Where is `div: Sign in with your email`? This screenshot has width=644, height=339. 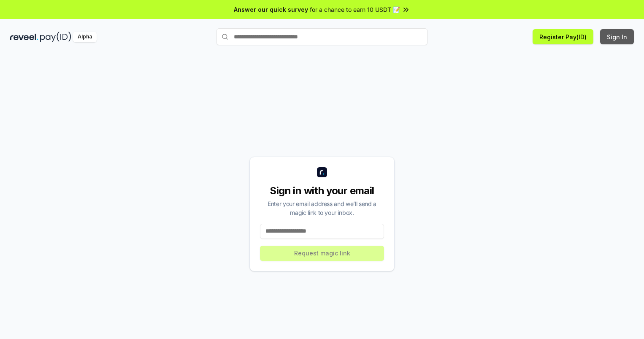 div: Sign in with your email is located at coordinates (322, 191).